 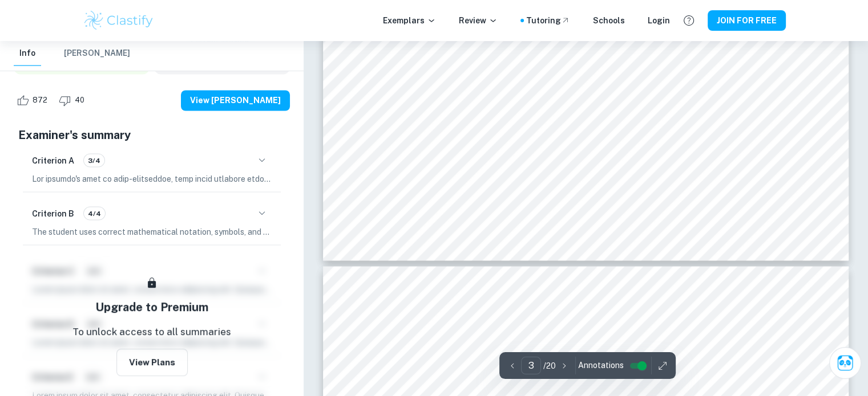 I want to click on p: To unlock access to all summaries, so click(x=152, y=332).